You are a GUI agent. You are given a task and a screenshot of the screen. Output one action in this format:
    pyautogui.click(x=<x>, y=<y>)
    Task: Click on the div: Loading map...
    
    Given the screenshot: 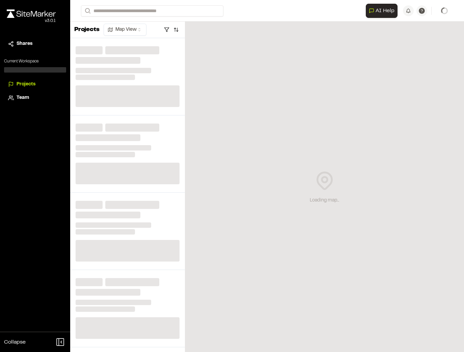 What is the action you would take?
    pyautogui.click(x=325, y=201)
    